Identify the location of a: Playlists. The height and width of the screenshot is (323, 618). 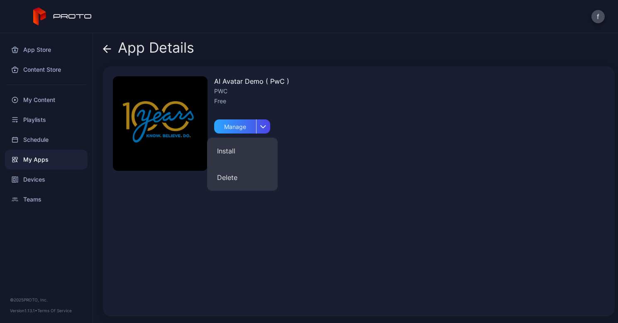
(46, 120).